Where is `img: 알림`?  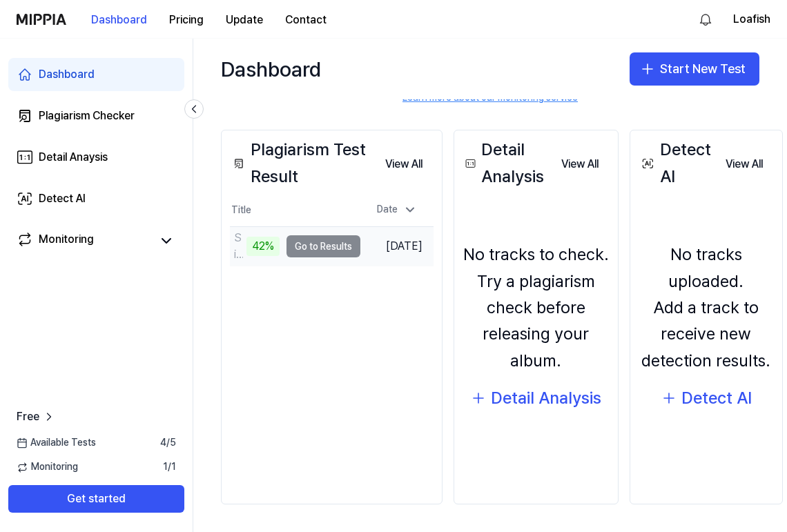
img: 알림 is located at coordinates (706, 19).